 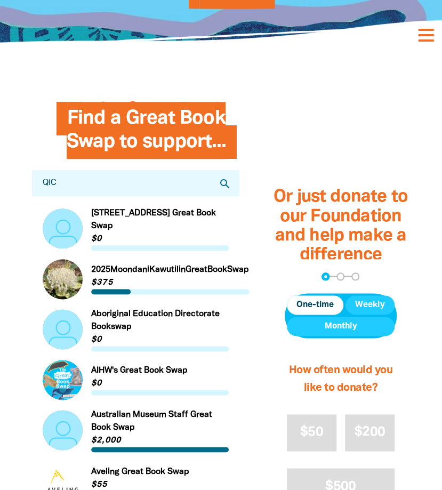 I want to click on button: Monthly, so click(x=341, y=326).